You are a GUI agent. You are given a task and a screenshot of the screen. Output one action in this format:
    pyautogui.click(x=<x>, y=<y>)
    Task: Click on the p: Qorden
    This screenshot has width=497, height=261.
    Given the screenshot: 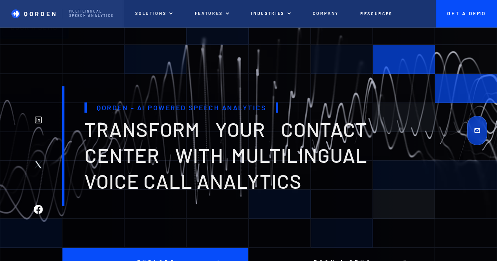 What is the action you would take?
    pyautogui.click(x=40, y=14)
    